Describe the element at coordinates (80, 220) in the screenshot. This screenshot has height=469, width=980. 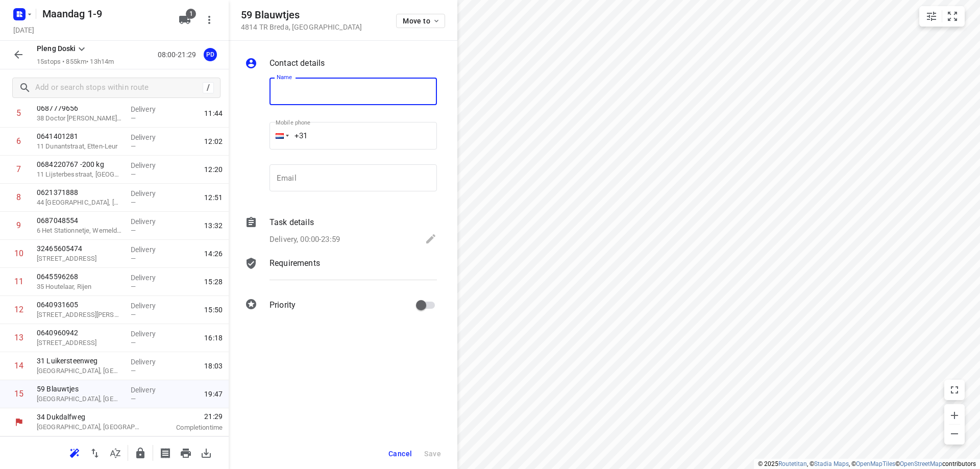
I see `p: 0687048554` at that location.